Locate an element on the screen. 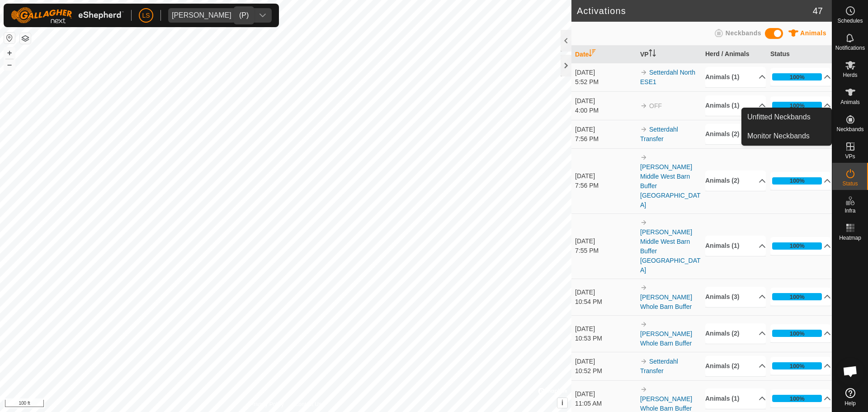 This screenshot has height=412, width=868. div: 10:52 PM is located at coordinates (605, 371).